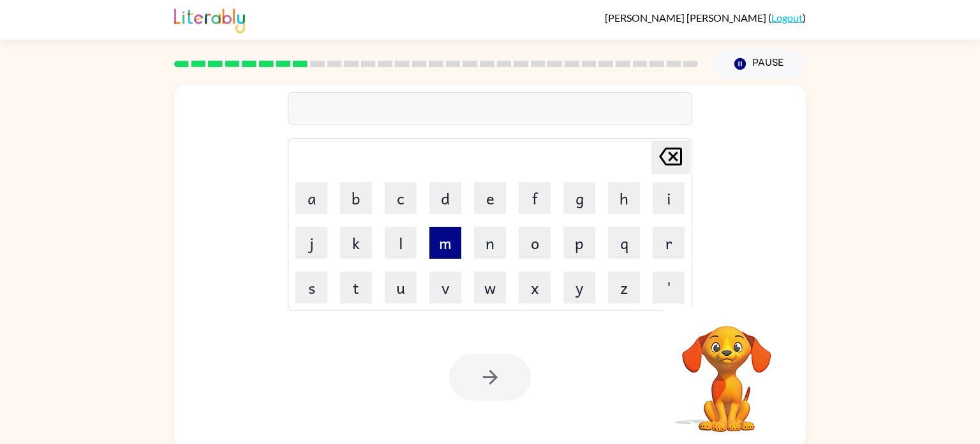  What do you see at coordinates (401, 288) in the screenshot?
I see `button: u` at bounding box center [401, 288].